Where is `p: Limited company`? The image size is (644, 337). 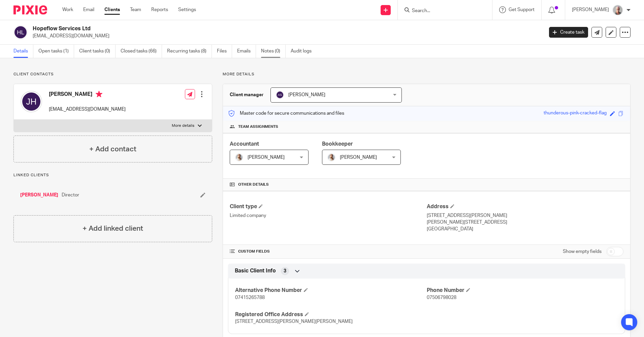
p: Limited company is located at coordinates (328, 216).